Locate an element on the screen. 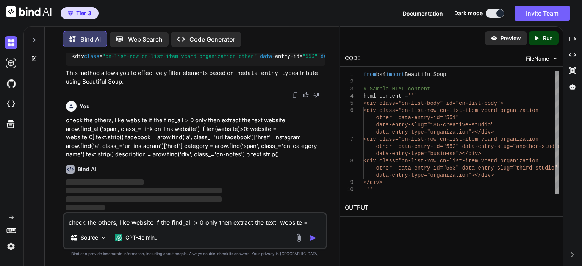 The width and height of the screenshot is (582, 266). span: import is located at coordinates (395, 75).